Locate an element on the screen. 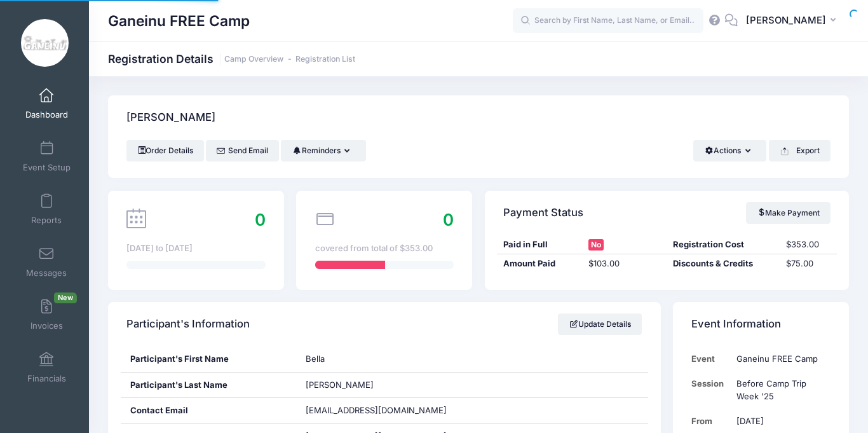 The width and height of the screenshot is (868, 433). div: Paid in Full is located at coordinates (540, 245).